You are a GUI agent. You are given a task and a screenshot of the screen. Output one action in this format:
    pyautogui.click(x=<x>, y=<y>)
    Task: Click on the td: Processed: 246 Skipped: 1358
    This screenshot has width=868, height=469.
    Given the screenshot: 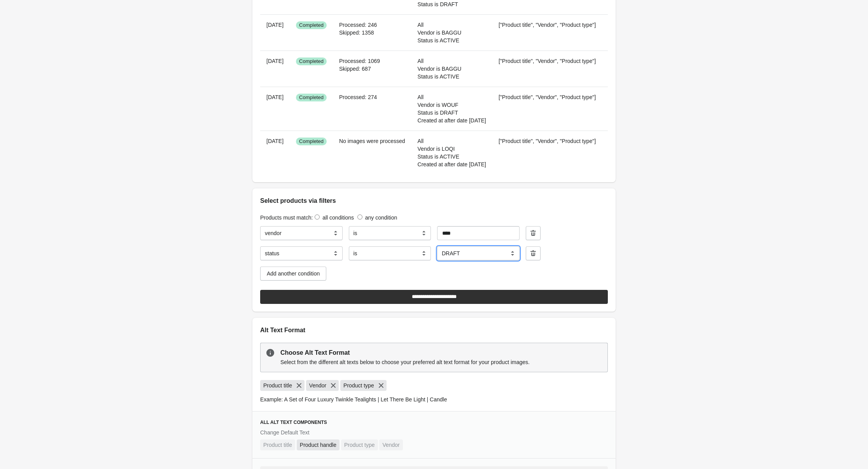 What is the action you would take?
    pyautogui.click(x=372, y=32)
    